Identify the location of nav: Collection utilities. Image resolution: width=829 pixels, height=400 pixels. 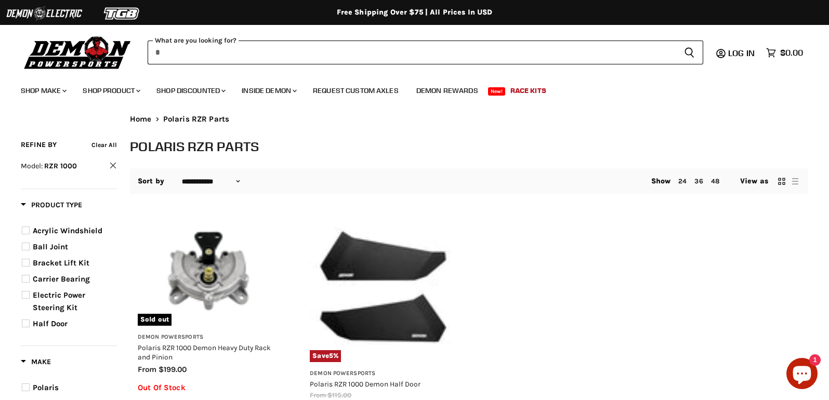
(469, 181).